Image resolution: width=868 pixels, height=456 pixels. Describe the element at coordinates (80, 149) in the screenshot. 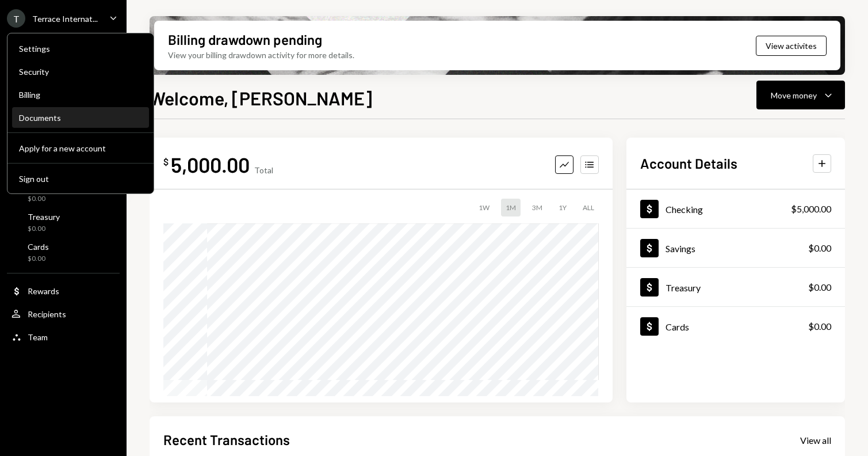

I see `button: Apply for a new account` at that location.